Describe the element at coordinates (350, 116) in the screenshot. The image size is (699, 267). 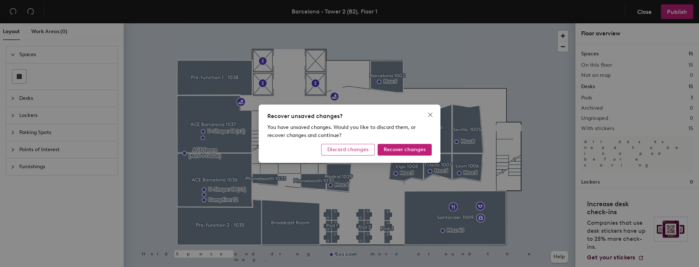
I see `div: Recover unsaved changes?` at that location.